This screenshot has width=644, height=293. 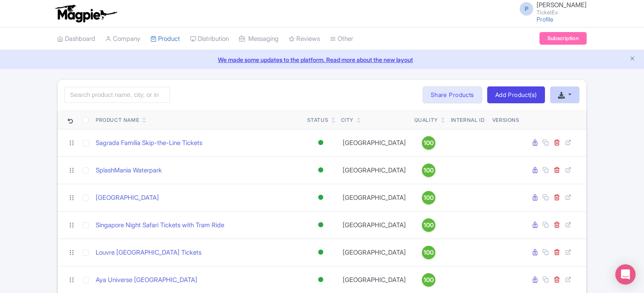 What do you see at coordinates (129, 170) in the screenshot?
I see `a: SplashMania Waterpark` at bounding box center [129, 170].